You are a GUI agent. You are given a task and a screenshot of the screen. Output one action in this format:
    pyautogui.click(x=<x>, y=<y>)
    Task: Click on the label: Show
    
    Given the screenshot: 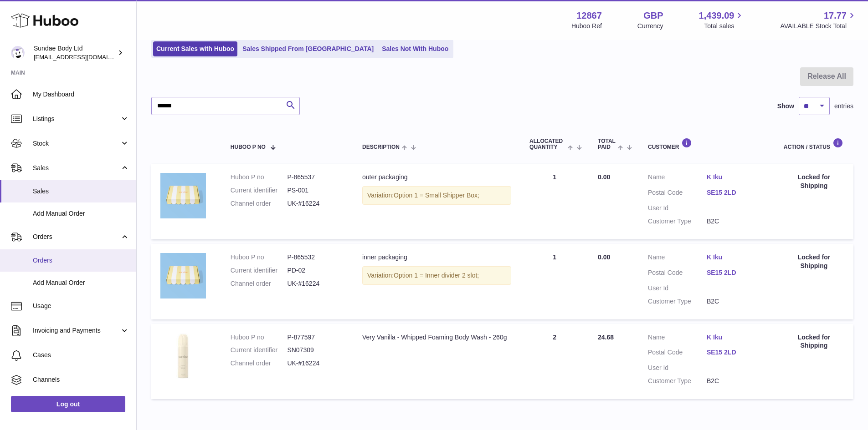 What is the action you would take?
    pyautogui.click(x=786, y=106)
    